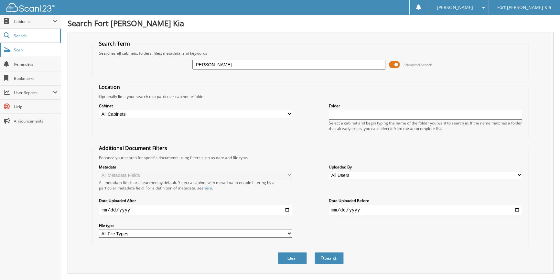 The width and height of the screenshot is (560, 280). Describe the element at coordinates (310, 96) in the screenshot. I see `div: Optionally limit your search to a particular cabinet or folder` at that location.